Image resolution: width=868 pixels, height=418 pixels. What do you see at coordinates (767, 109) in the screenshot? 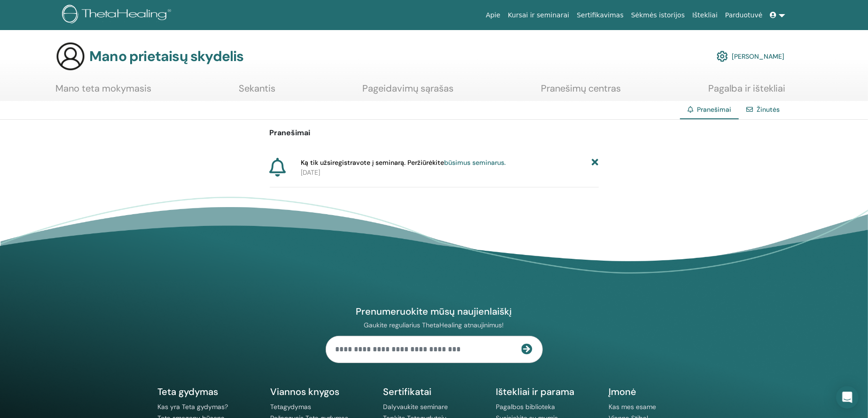
I see `font: Žinutės` at bounding box center [767, 109].